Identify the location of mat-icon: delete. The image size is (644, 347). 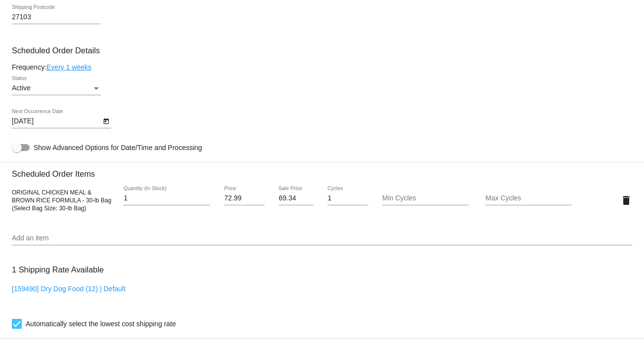
(626, 200).